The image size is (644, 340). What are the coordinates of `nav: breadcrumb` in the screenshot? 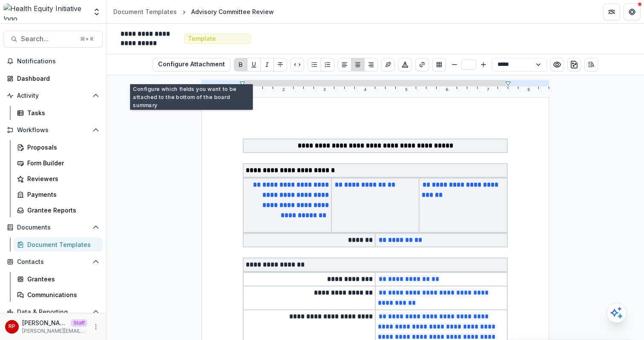 It's located at (193, 12).